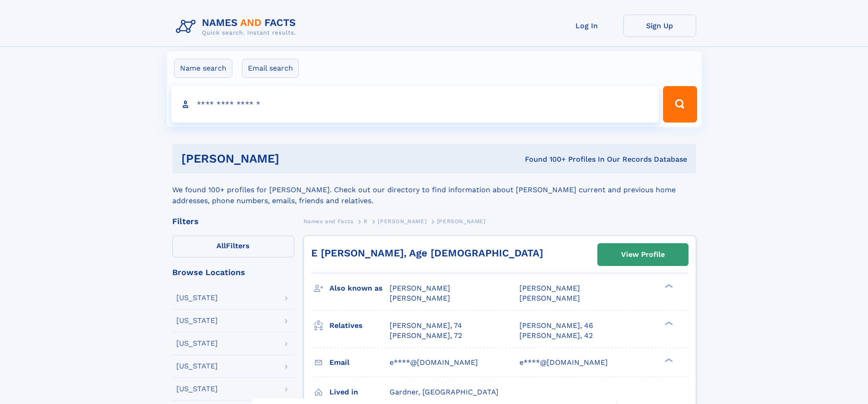 This screenshot has height=404, width=868. What do you see at coordinates (359, 288) in the screenshot?
I see `h3: Also known as` at bounding box center [359, 288].